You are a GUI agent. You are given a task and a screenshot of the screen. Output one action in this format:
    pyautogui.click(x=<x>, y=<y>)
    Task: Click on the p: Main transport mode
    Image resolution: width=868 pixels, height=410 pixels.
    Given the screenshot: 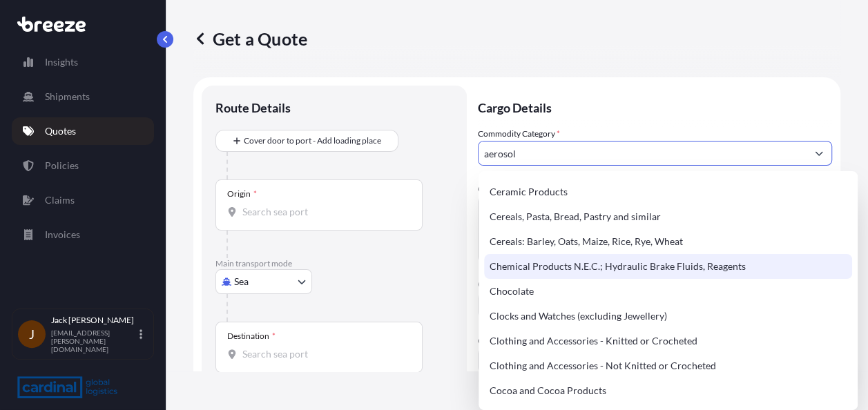 What is the action you would take?
    pyautogui.click(x=334, y=264)
    